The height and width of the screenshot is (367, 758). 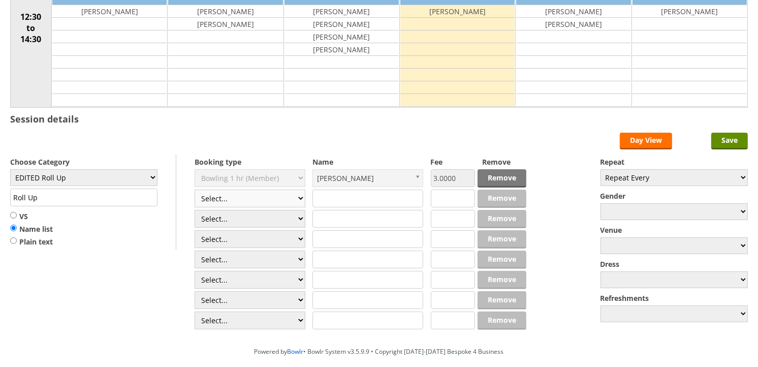 What do you see at coordinates (13, 228) in the screenshot?
I see `input: Name list` at bounding box center [13, 228].